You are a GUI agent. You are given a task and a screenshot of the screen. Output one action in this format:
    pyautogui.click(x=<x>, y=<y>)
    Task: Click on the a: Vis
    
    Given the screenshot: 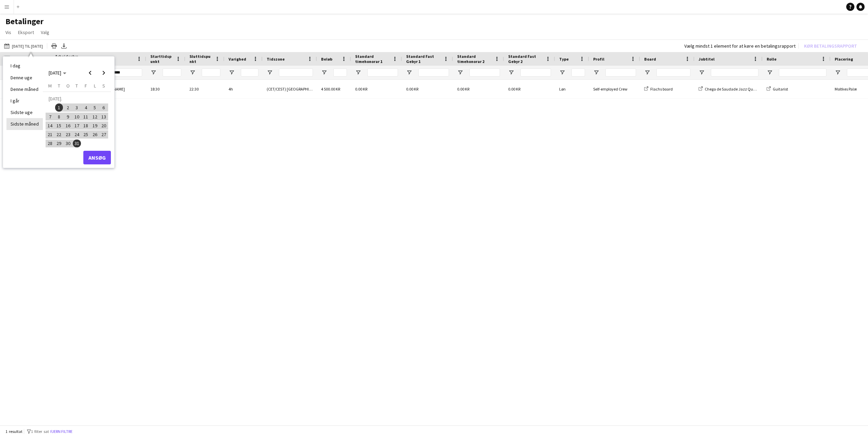 What is the action you would take?
    pyautogui.click(x=8, y=32)
    